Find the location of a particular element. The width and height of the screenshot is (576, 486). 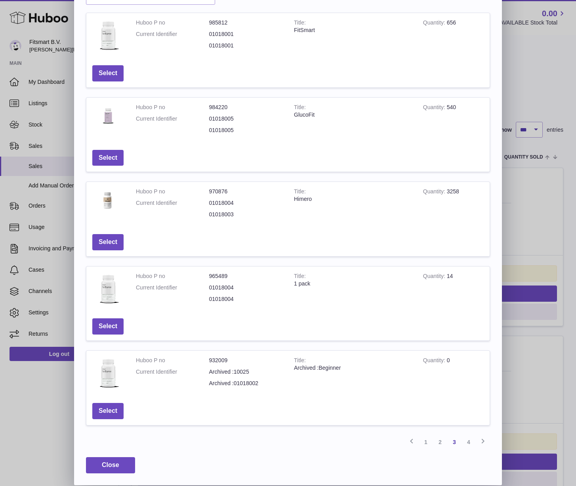

td: 3258 is located at coordinates (453, 205).